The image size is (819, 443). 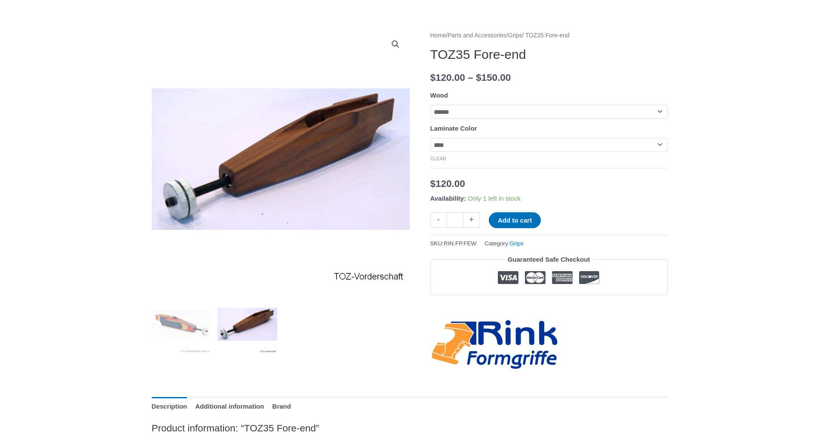 What do you see at coordinates (549, 36) in the screenshot?
I see `nav: Breadcrumb` at bounding box center [549, 36].